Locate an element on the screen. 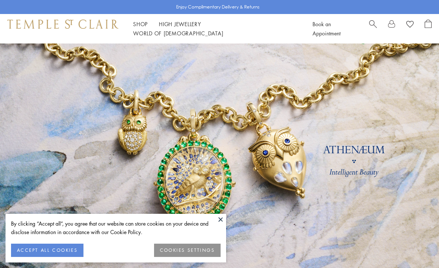 Image resolution: width=439 pixels, height=268 pixels. a: View Wishlist is located at coordinates (410, 25).